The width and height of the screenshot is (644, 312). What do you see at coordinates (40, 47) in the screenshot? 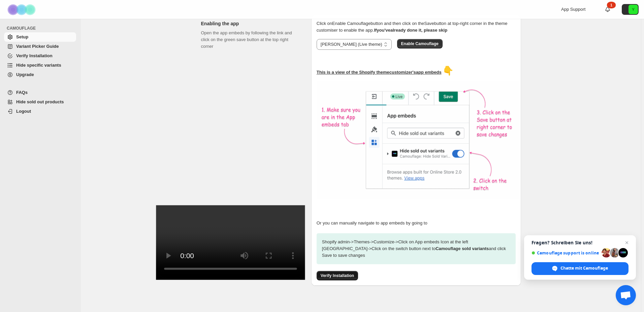
I see `a: Variant Picker Guide` at bounding box center [40, 47].